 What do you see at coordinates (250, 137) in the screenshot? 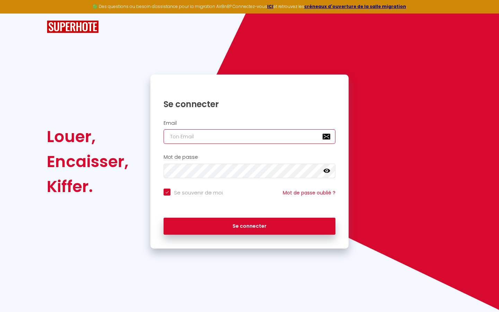
I see `input: Ton Email` at bounding box center [250, 137].